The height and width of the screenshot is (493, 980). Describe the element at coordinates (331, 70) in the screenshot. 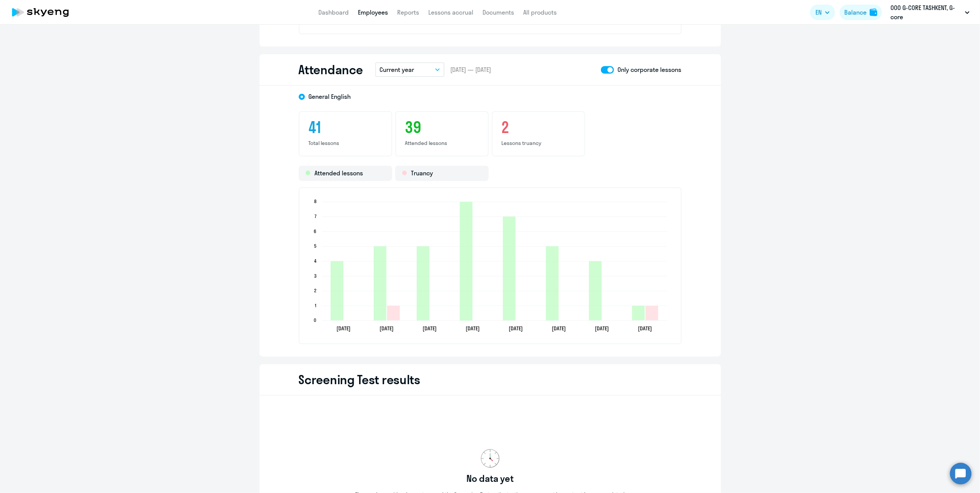

I see `h2: Attendance` at that location.